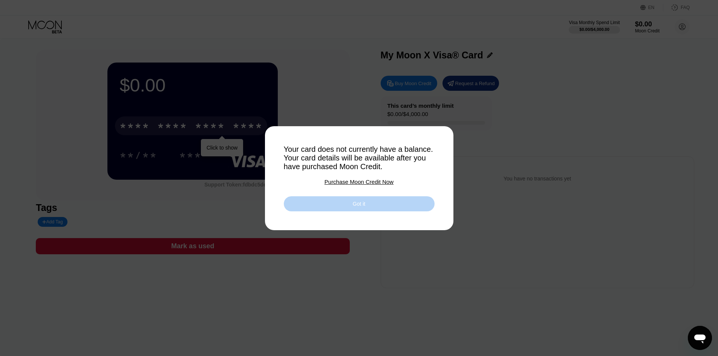  Describe the element at coordinates (359, 182) in the screenshot. I see `div: Purchase Moon Credit Now` at that location.